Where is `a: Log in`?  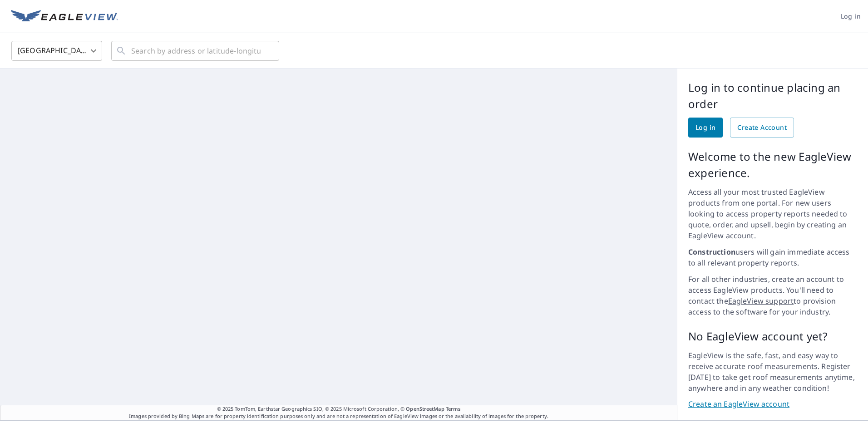 a: Log in is located at coordinates (706, 128).